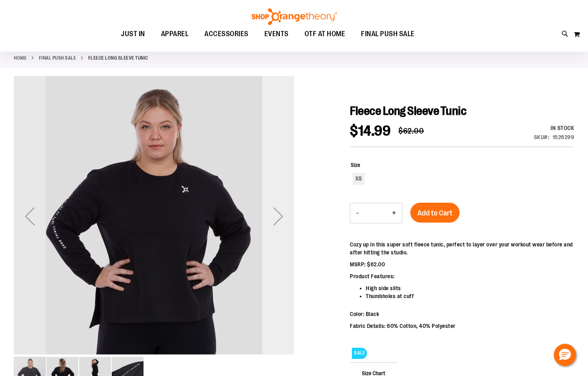  I want to click on input: Product quantity, so click(375, 213).